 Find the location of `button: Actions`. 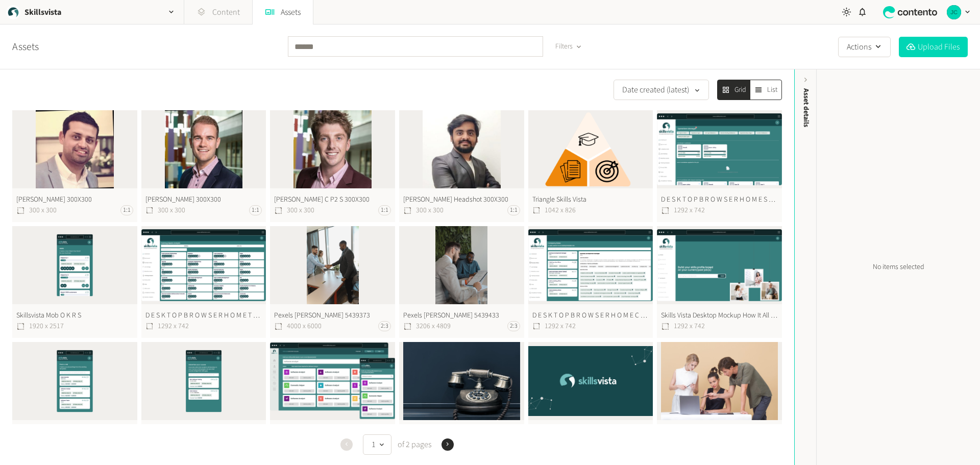

button: Actions is located at coordinates (864, 47).